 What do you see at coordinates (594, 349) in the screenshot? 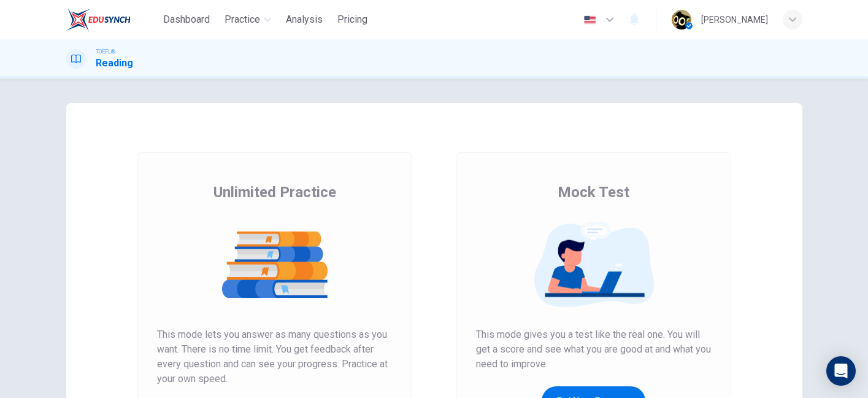
I see `span: This mode gives you a test like the real one. You will get a score and see what you are good at a...` at bounding box center [594, 349].